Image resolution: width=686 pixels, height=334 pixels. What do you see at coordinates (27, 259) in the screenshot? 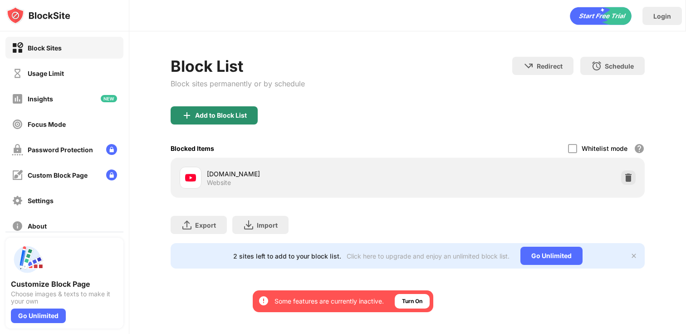
I see `img: push-custom-page.svg` at bounding box center [27, 259].